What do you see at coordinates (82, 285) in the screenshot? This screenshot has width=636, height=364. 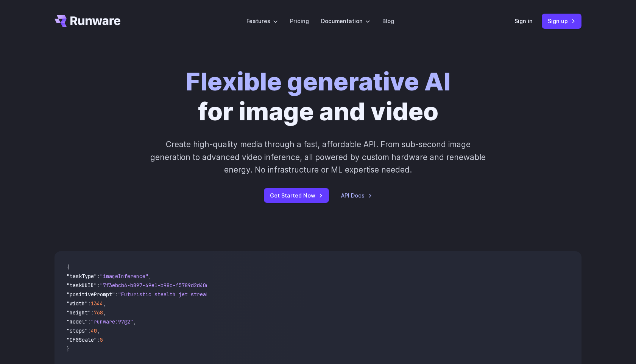 I see `span: "taskUUID"` at bounding box center [82, 285].